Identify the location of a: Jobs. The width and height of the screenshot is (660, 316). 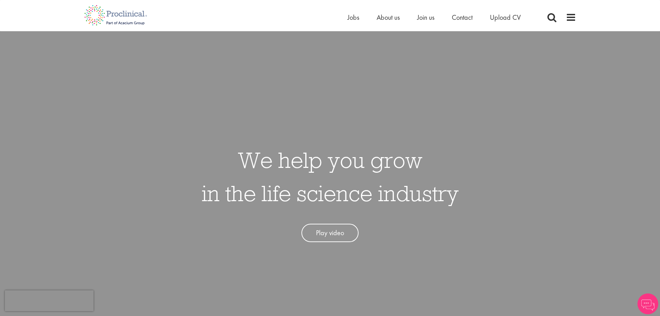
(353, 17).